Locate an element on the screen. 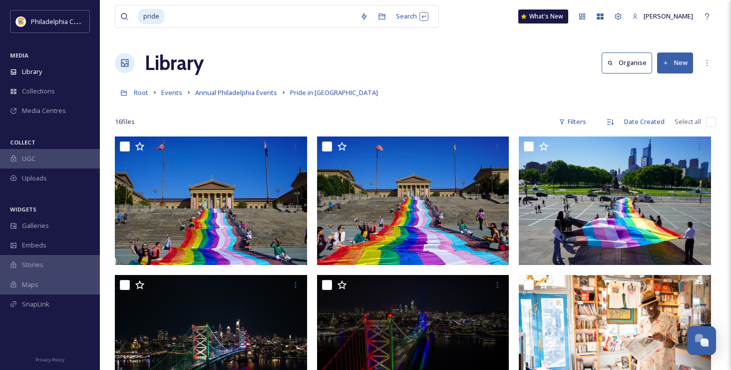 The height and width of the screenshot is (370, 731). span: pride is located at coordinates (151, 16).